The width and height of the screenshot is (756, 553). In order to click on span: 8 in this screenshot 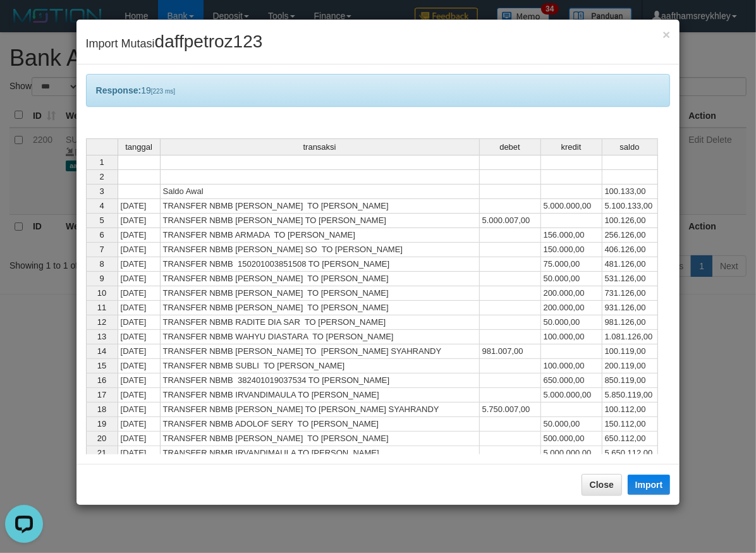, I will do `click(101, 263)`.